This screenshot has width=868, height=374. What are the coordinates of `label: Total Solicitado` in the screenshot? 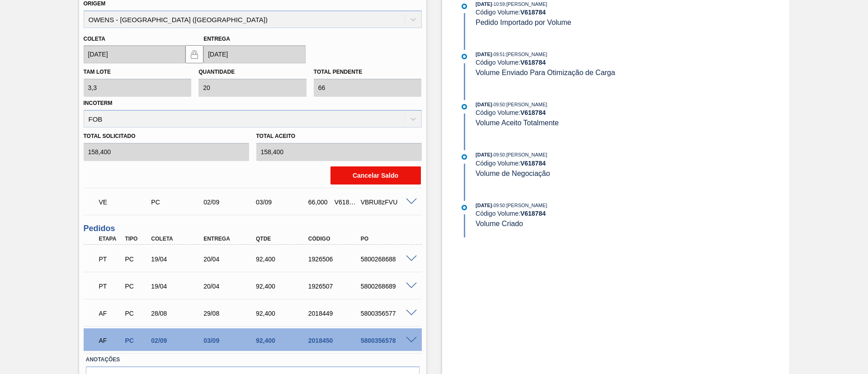 It's located at (167, 136).